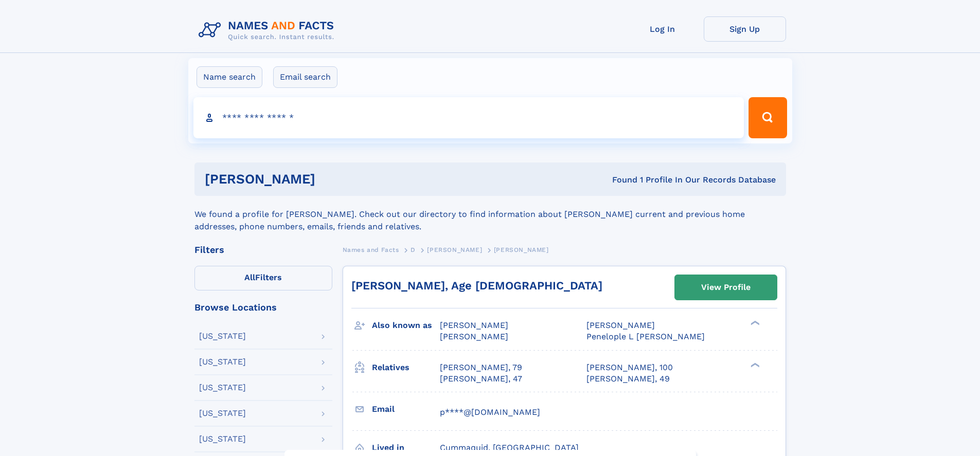 The height and width of the screenshot is (456, 980). What do you see at coordinates (263, 278) in the screenshot?
I see `label: Filters` at bounding box center [263, 278].